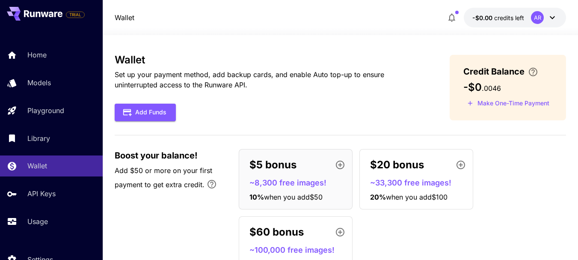 This screenshot has width=578, height=260. What do you see at coordinates (276, 232) in the screenshot?
I see `p: $60 bonus` at bounding box center [276, 232].